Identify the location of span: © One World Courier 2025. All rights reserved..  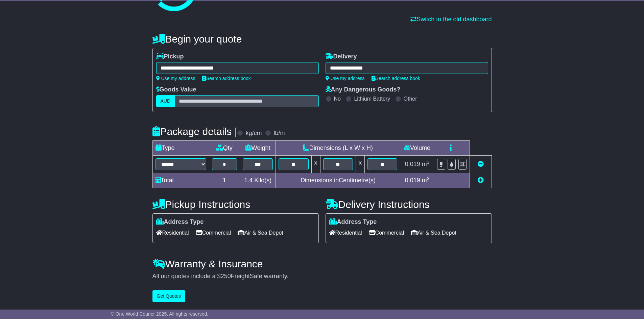
(159, 315).